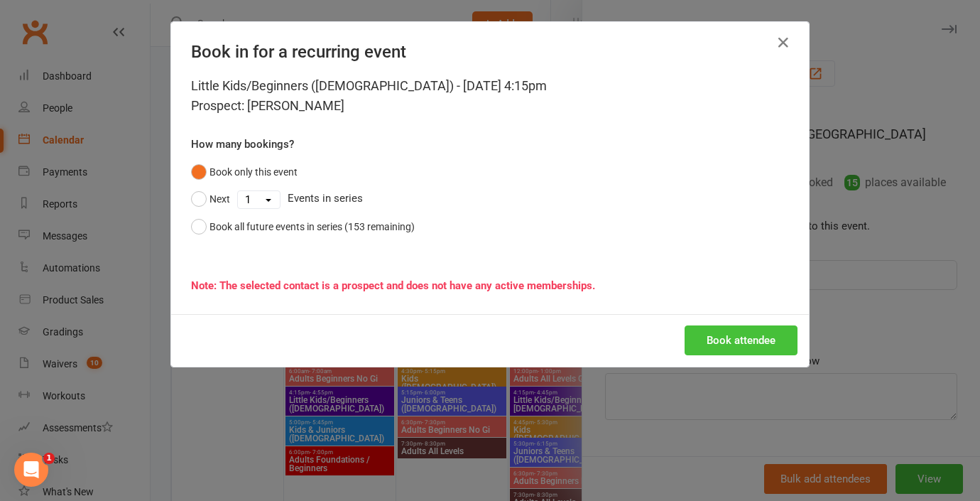 The height and width of the screenshot is (501, 980). Describe the element at coordinates (312, 227) in the screenshot. I see `div: Book all future events in series (153 remaining)` at that location.